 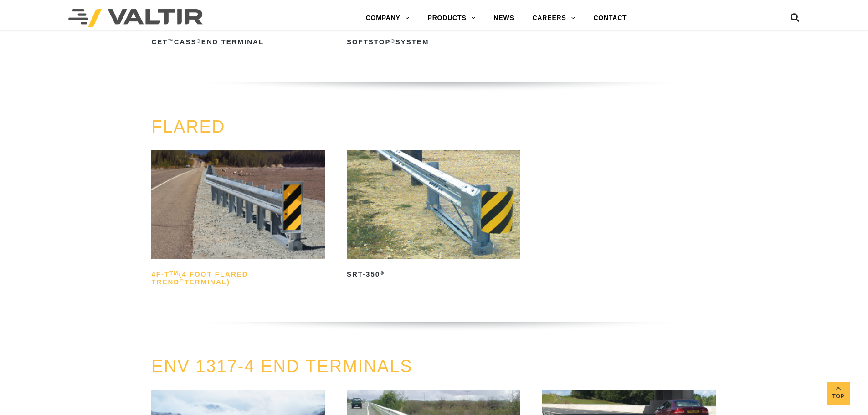 What do you see at coordinates (135, 18) in the screenshot?
I see `img: Valtir` at bounding box center [135, 18].